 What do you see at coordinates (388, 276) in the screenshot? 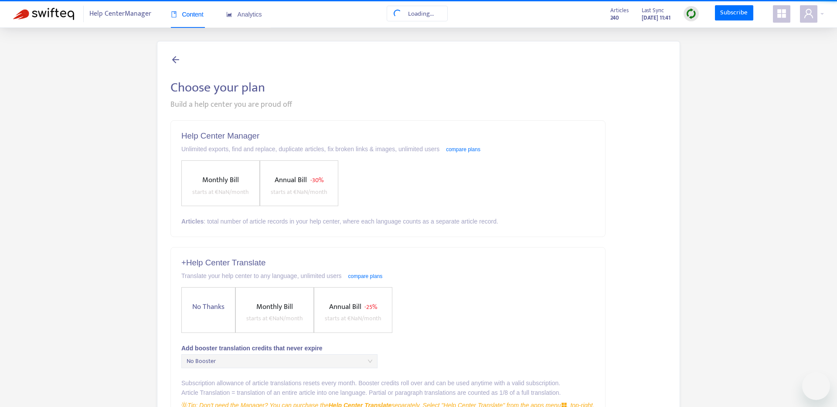
I see `div: Translate your help center to any language, unlimited users` at bounding box center [388, 276].